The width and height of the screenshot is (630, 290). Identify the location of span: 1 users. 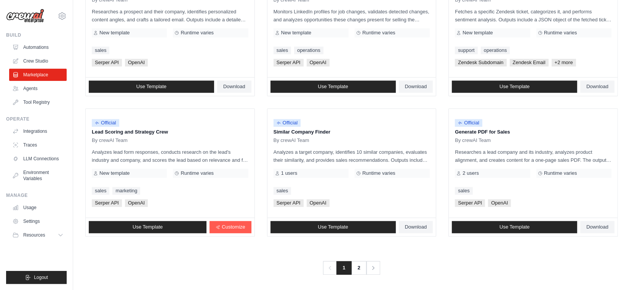
(289, 173).